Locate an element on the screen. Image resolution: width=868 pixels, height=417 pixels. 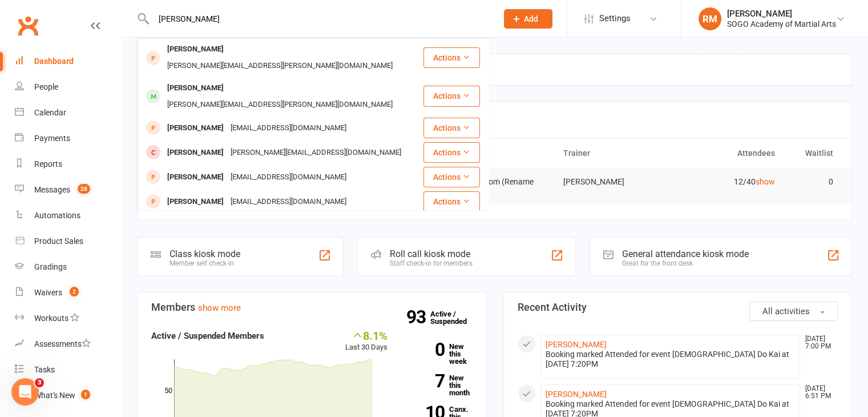
a: Reports is located at coordinates (67, 164).